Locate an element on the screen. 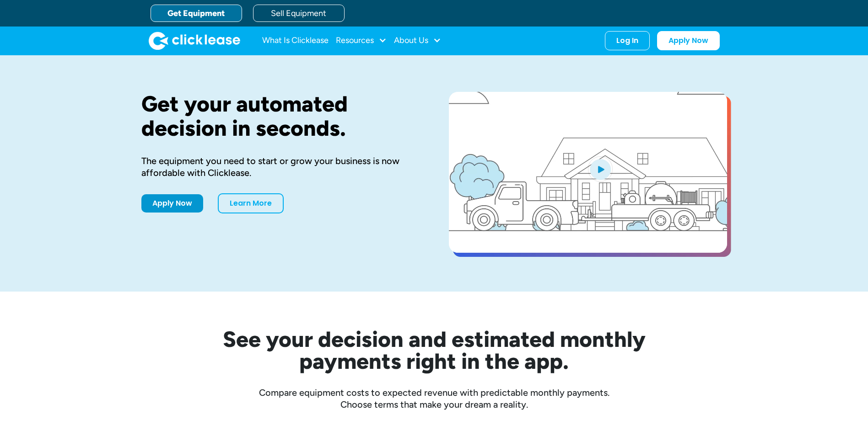  div: Resources is located at coordinates (361, 41).